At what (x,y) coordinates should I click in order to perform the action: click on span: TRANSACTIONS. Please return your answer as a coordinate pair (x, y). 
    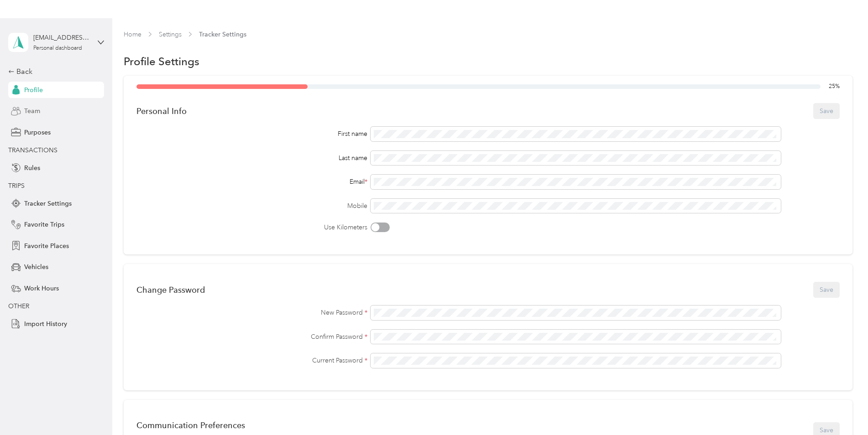
    Looking at the image, I should click on (33, 150).